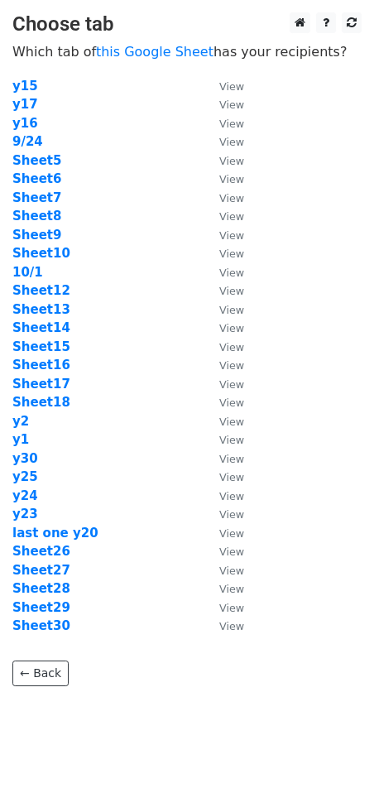  Describe the element at coordinates (41, 310) in the screenshot. I see `strong: Sheet13` at that location.